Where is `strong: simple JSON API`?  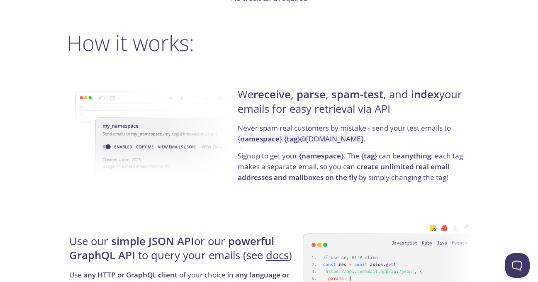
strong: simple JSON API is located at coordinates (153, 241).